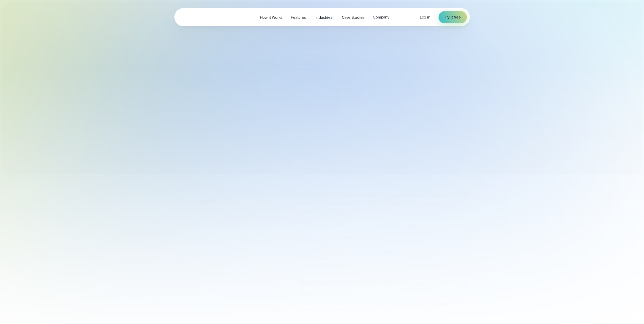 This screenshot has width=644, height=324. I want to click on span: Case Studies, so click(353, 18).